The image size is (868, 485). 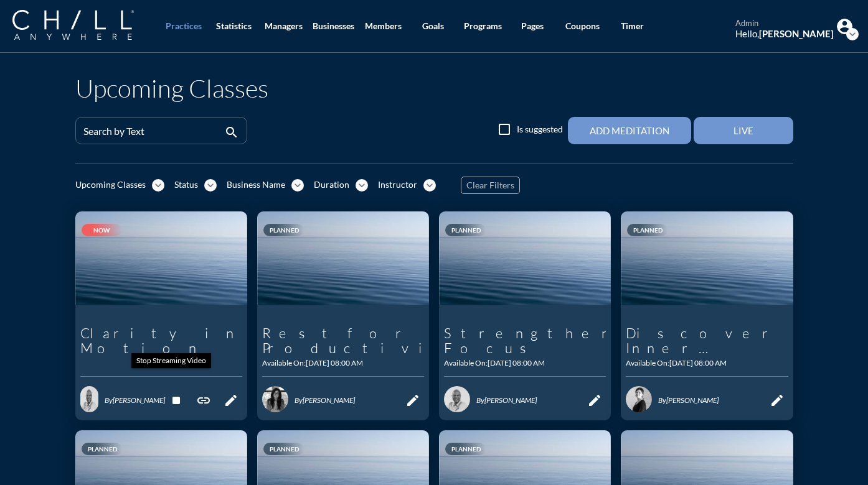 What do you see at coordinates (283, 26) in the screenshot?
I see `div: Managers` at bounding box center [283, 26].